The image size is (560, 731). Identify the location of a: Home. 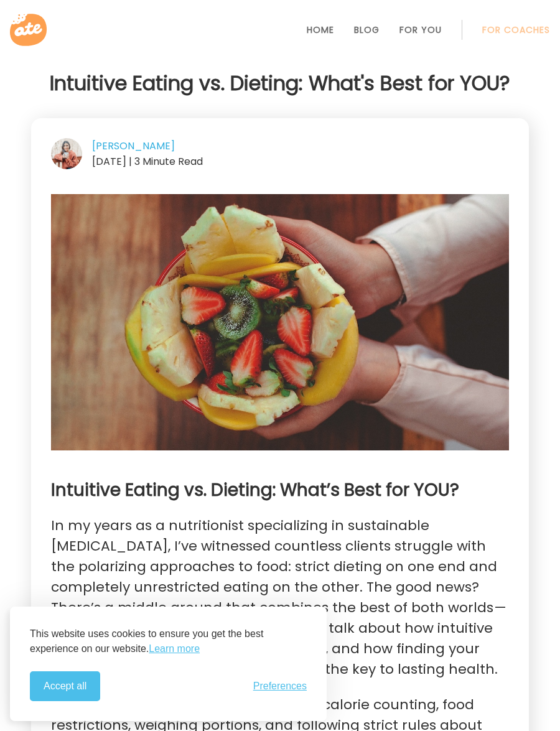
(320, 30).